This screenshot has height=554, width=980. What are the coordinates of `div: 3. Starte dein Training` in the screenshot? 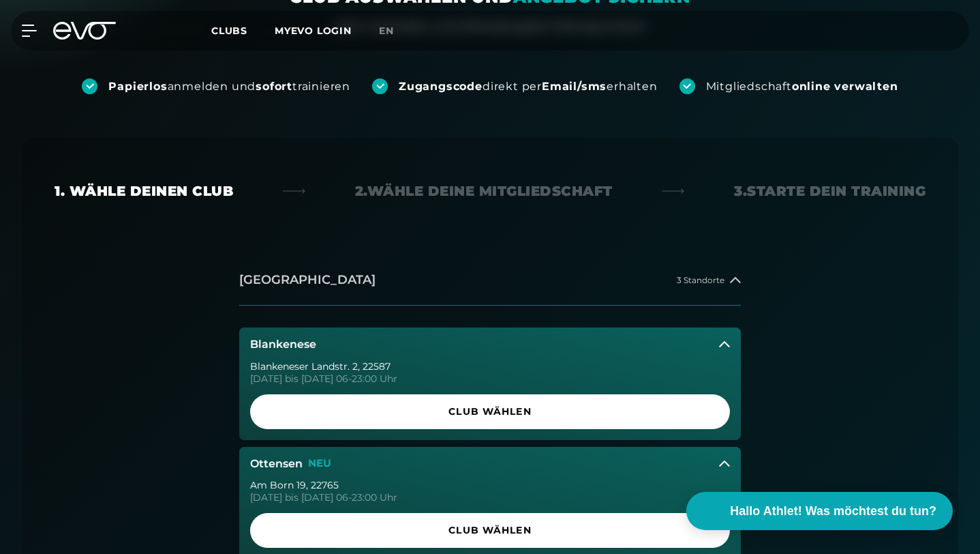 It's located at (830, 191).